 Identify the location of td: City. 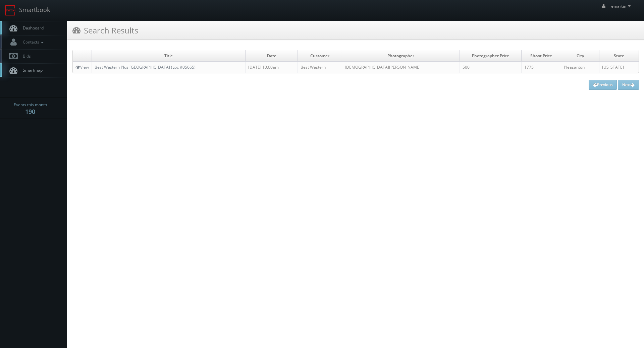
(580, 56).